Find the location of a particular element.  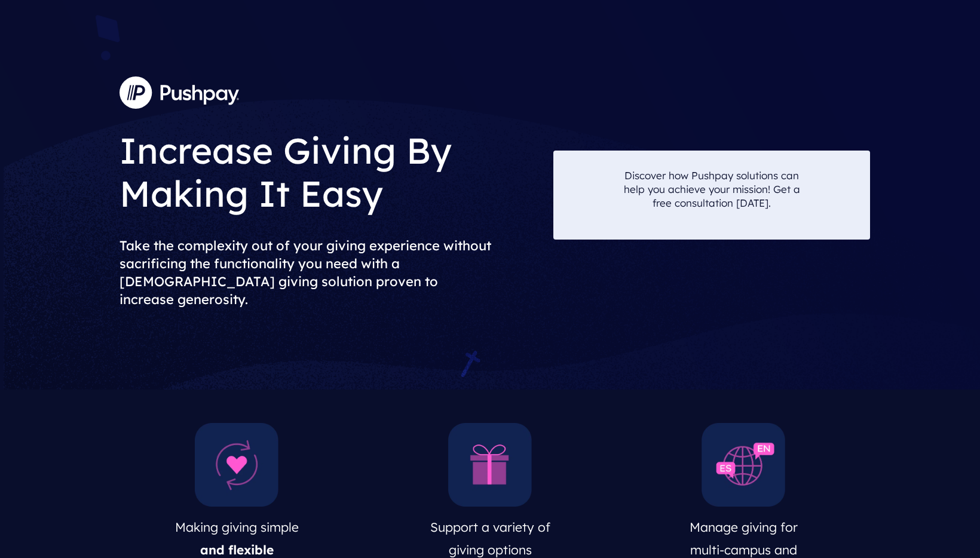

h1: Increase Giving By Making It Easy is located at coordinates (332, 168).